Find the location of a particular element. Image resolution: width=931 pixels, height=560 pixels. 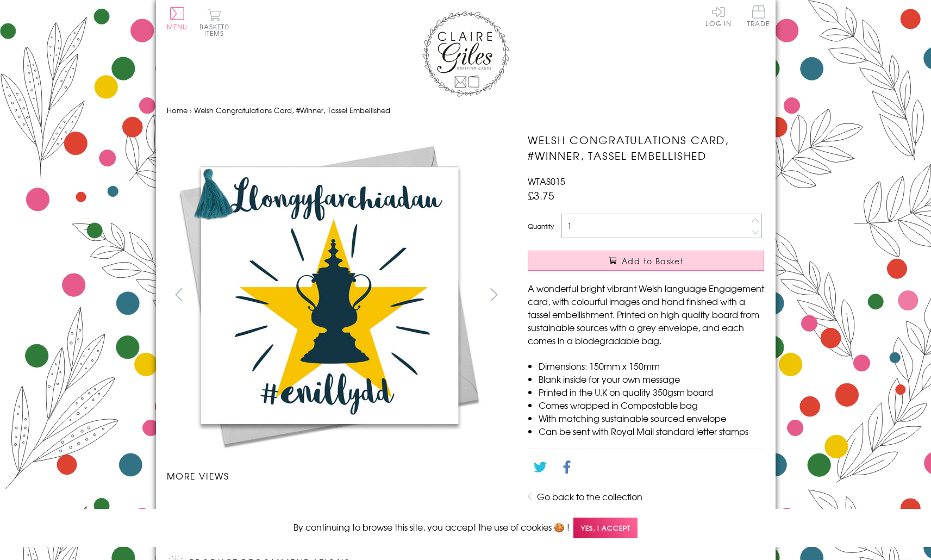

li: Dimensions: 150mm x 150mm is located at coordinates (651, 366).